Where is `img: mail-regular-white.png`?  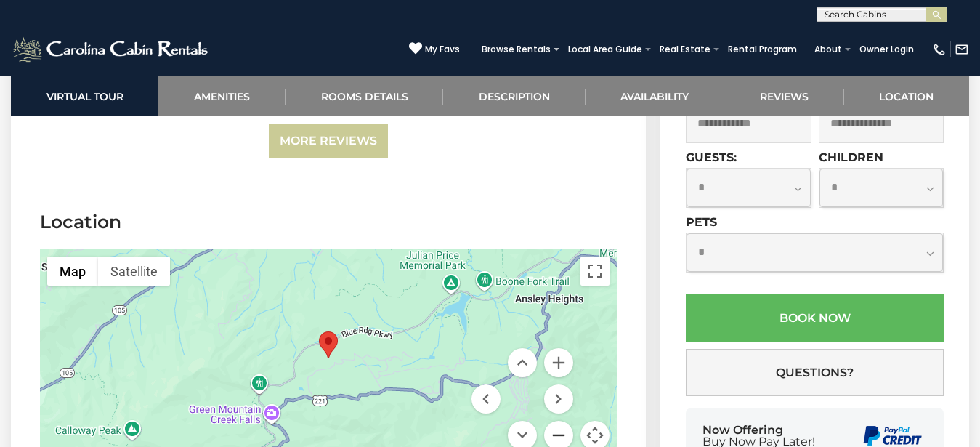 img: mail-regular-white.png is located at coordinates (962, 50).